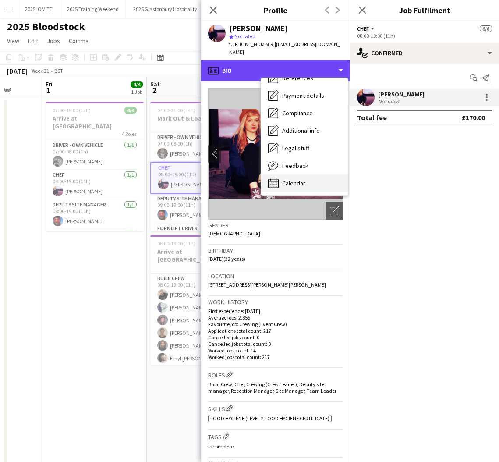 The width and height of the screenshot is (499, 462). I want to click on h3: Mark Out & Load In, so click(199, 118).